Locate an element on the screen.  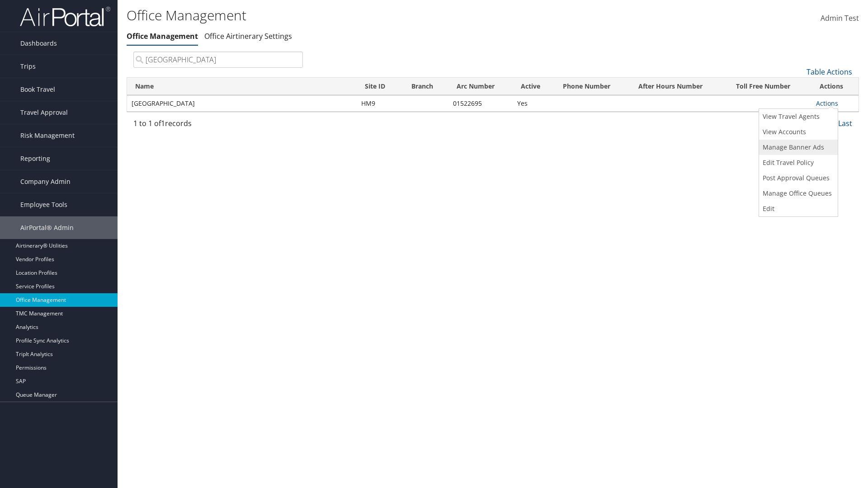
span: AirPortal® Admin is located at coordinates (47, 228).